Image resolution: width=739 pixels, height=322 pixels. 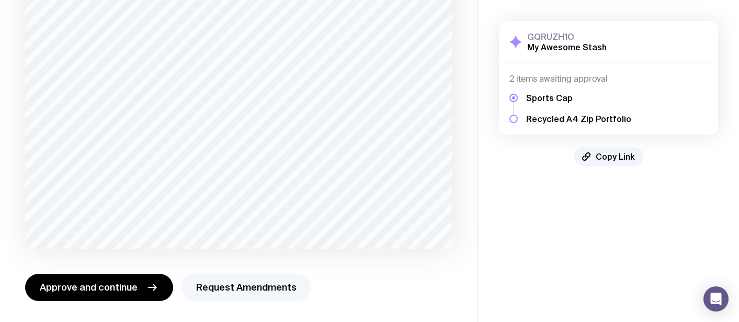 I want to click on span: Approve and continue, so click(x=88, y=287).